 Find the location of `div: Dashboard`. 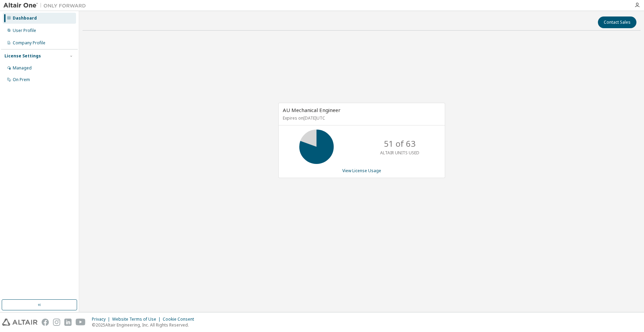

div: Dashboard is located at coordinates (25, 18).